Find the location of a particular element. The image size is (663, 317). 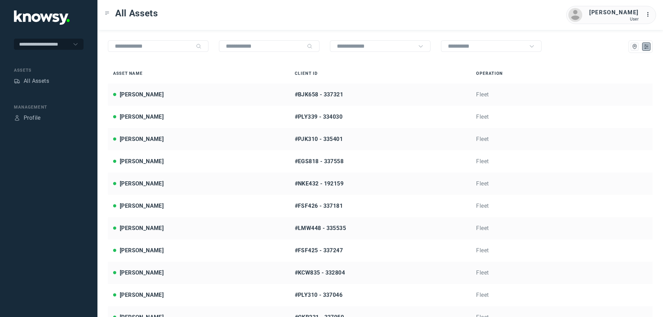

div: #EGS818 - 337558 is located at coordinates (380, 161).